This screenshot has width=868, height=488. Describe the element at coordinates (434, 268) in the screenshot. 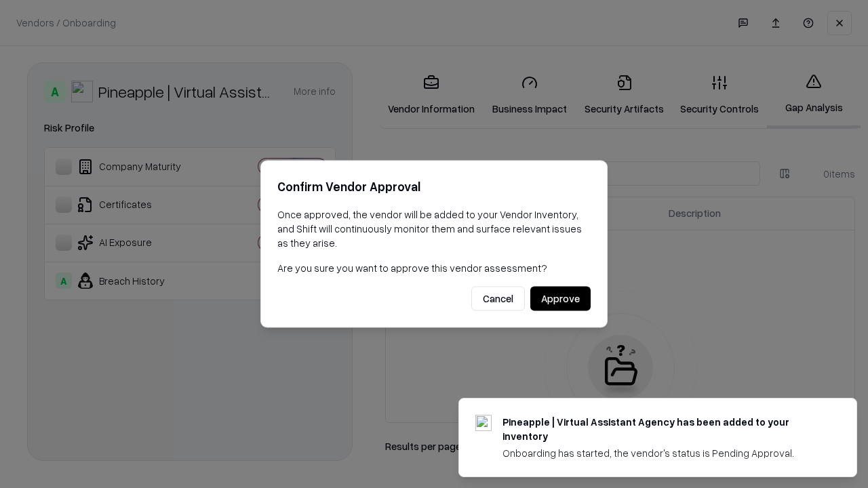

I see `p: Are you sure you want to approve this vendor assessment?` at that location.